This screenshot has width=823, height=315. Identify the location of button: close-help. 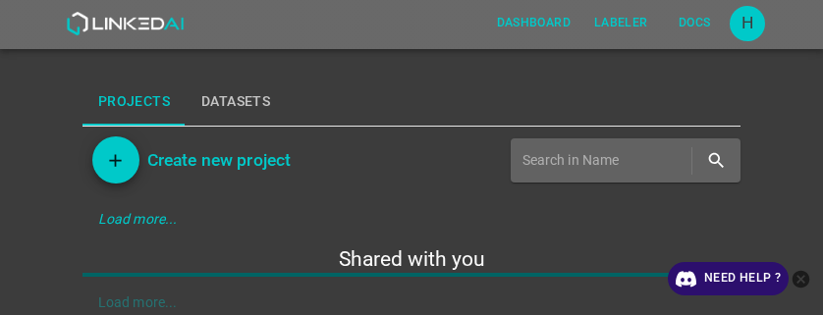
(800, 279).